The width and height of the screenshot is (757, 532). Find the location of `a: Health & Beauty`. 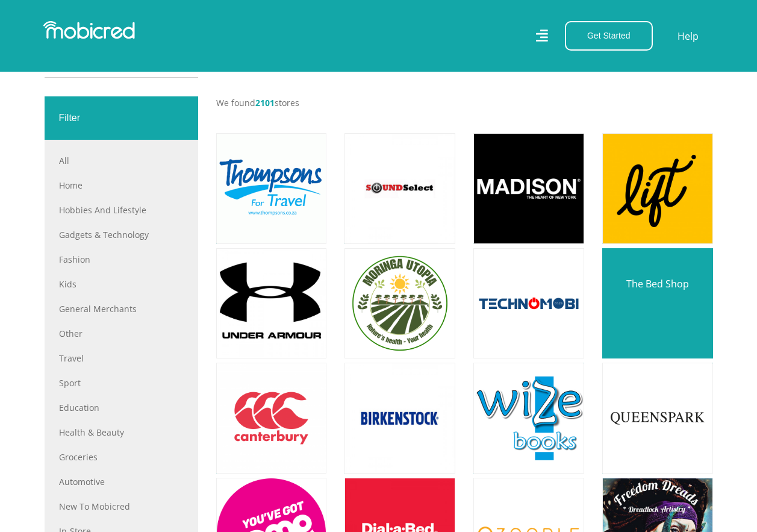

a: Health & Beauty is located at coordinates (121, 432).